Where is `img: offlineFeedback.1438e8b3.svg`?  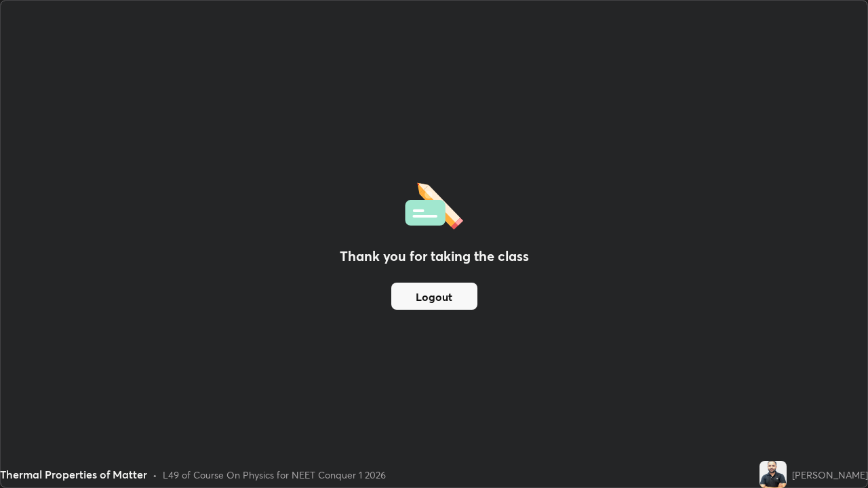 img: offlineFeedback.1438e8b3.svg is located at coordinates (434, 204).